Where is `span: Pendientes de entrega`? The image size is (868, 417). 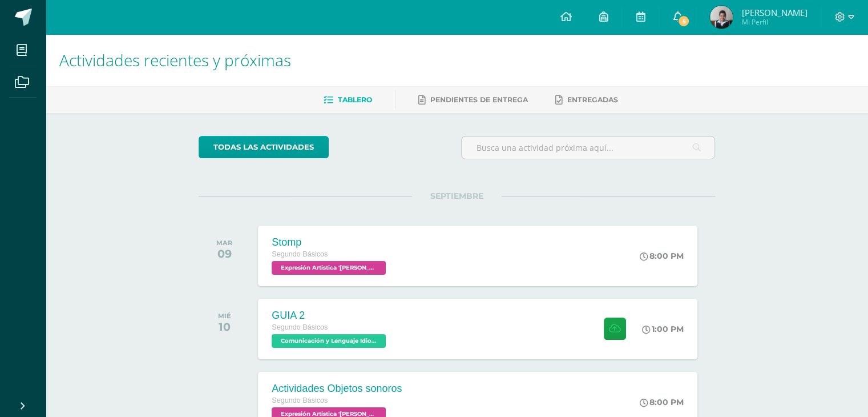
span: Pendientes de entrega is located at coordinates (479, 99).